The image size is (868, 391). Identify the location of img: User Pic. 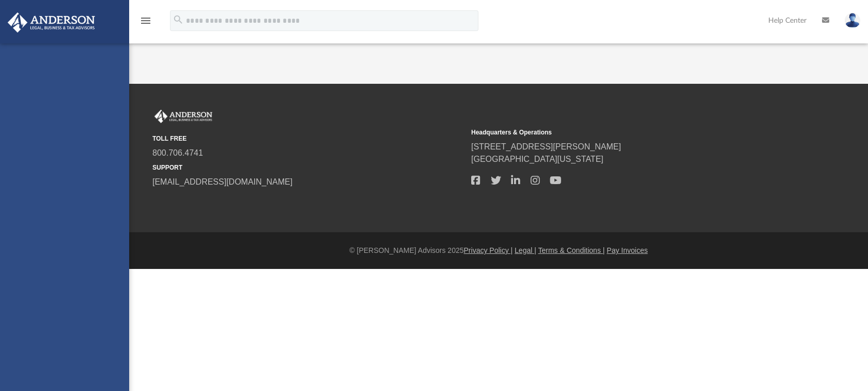
(852, 20).